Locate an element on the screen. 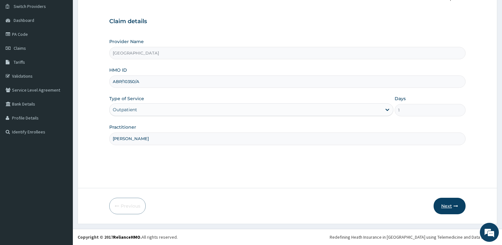  div: Minimize live chat window is located at coordinates (112, 11).